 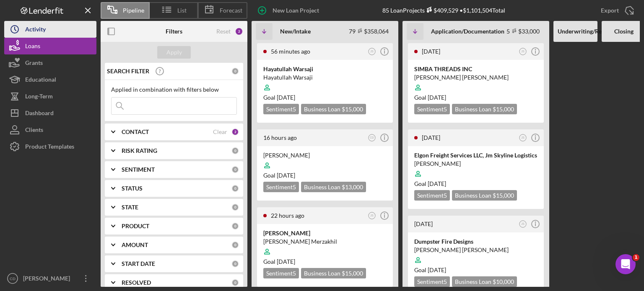 I want to click on div: Activity, so click(x=35, y=30).